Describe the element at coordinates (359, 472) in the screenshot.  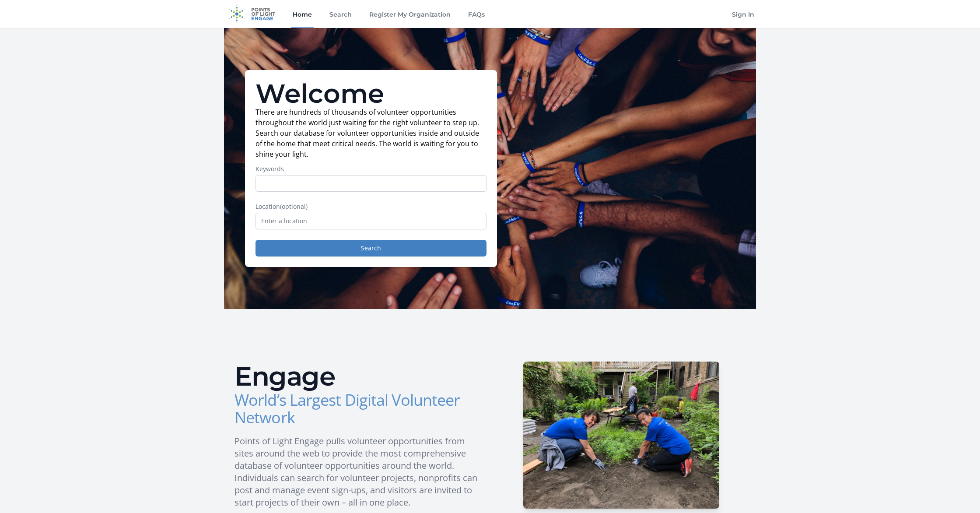
I see `p: Points of Light Engage pulls volunteer opportunities from sites around the web to provide the mos...` at that location.